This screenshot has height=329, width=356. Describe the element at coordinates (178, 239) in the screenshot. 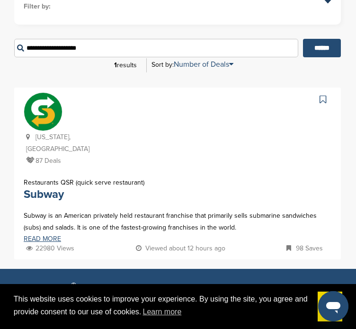

I see `a: READ MORE` at that location.